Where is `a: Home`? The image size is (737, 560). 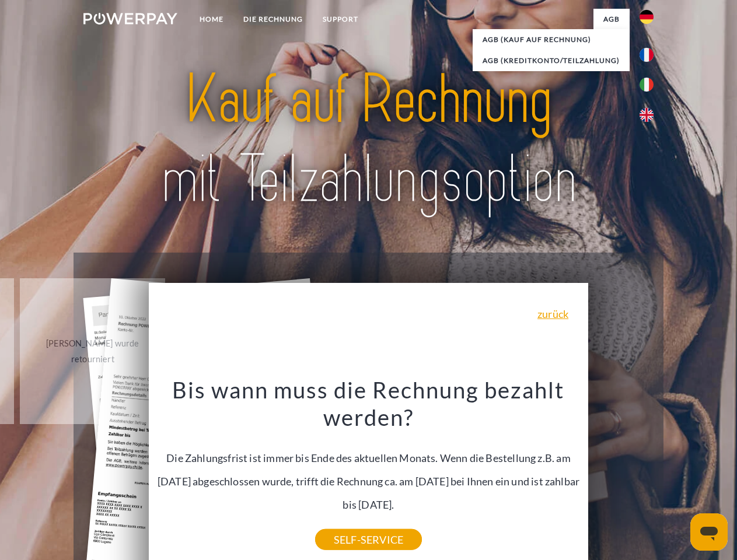 a: Home is located at coordinates (211, 19).